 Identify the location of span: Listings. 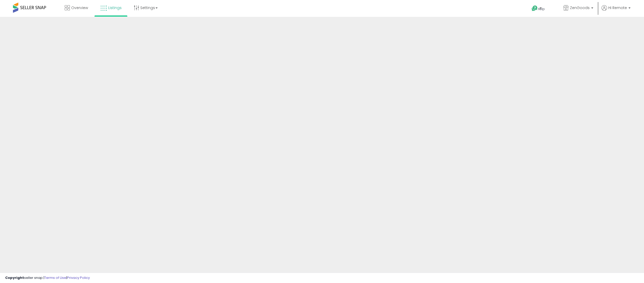
(115, 8).